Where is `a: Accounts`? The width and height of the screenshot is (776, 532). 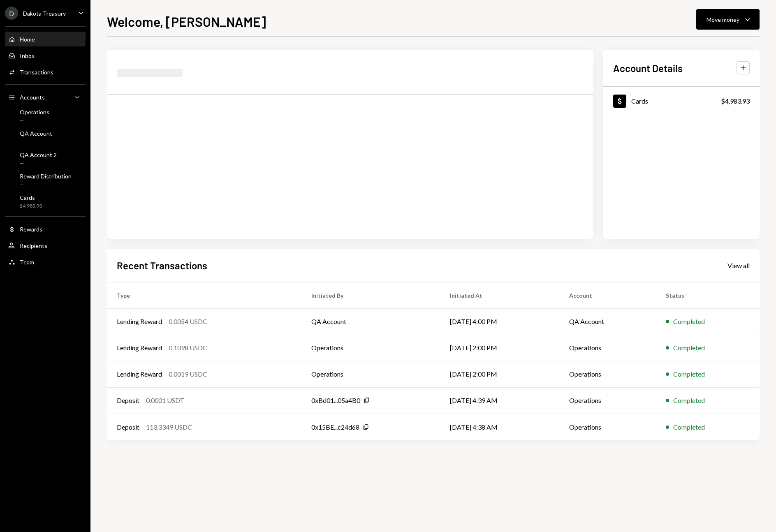 a: Accounts is located at coordinates (45, 97).